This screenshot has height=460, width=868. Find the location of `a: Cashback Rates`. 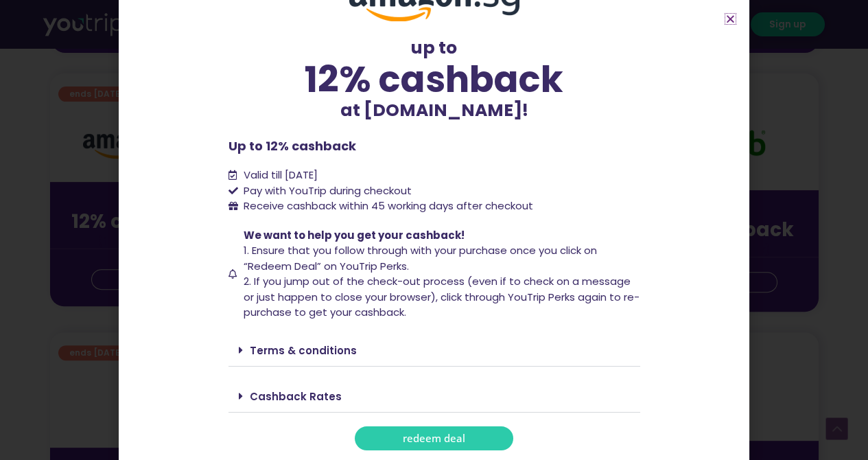

a: Cashback Rates is located at coordinates (296, 396).